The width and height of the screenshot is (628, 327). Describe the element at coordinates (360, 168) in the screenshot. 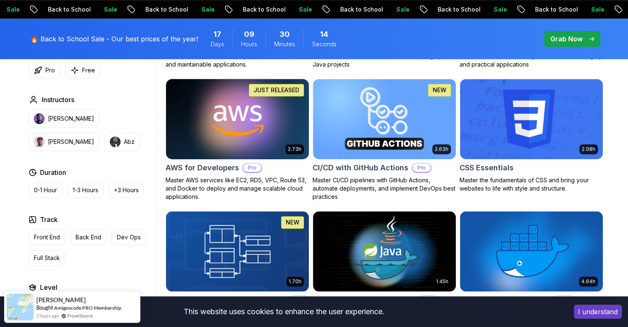

I see `h2: CI/CD with GitHub Actions` at that location.